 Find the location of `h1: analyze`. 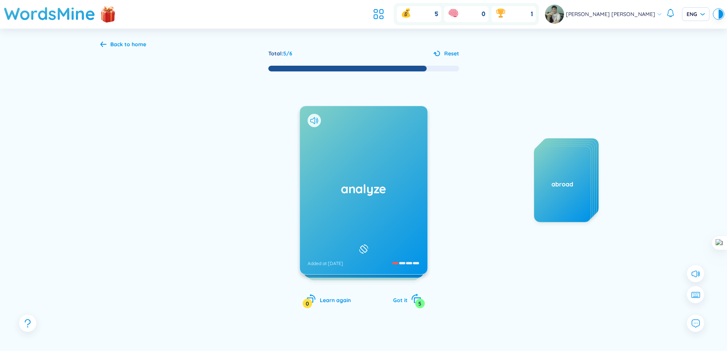

h1: analyze is located at coordinates (364, 189).